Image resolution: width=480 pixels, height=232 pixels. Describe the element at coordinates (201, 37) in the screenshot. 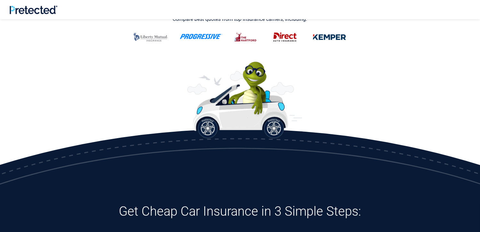

I see `img: progressive` at that location.